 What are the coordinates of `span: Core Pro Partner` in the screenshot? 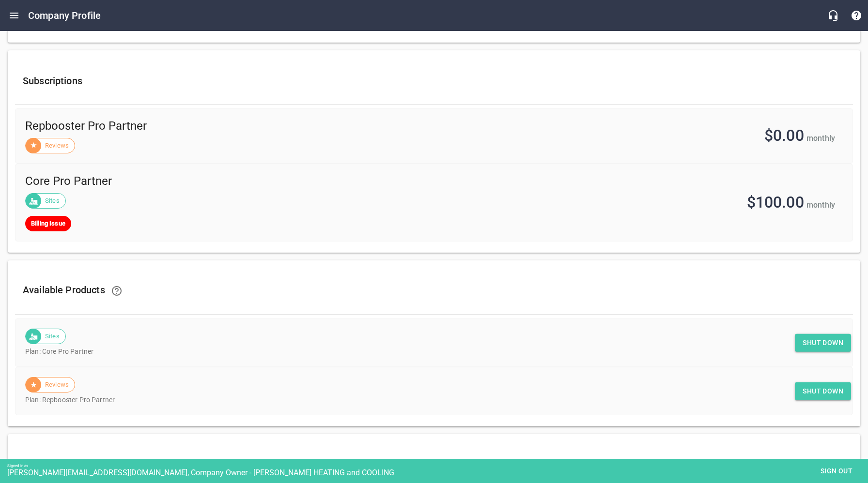 It's located at (223, 182).